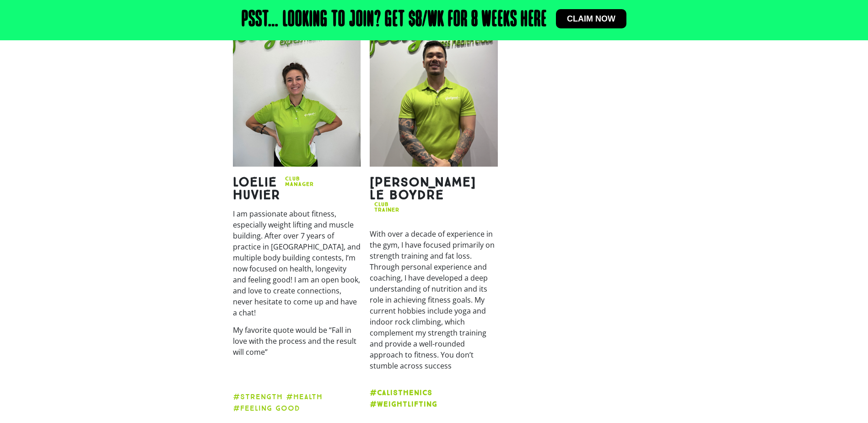 The height and width of the screenshot is (423, 868). Describe the element at coordinates (297, 98) in the screenshot. I see `img: Loelie-Huvier-Coopers-Plains` at that location.